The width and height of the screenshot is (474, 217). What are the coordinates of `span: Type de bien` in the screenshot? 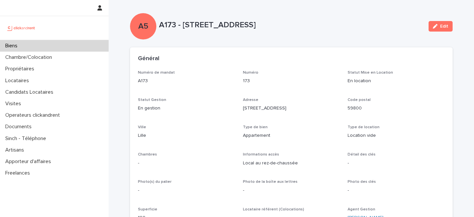 It's located at (255, 127).